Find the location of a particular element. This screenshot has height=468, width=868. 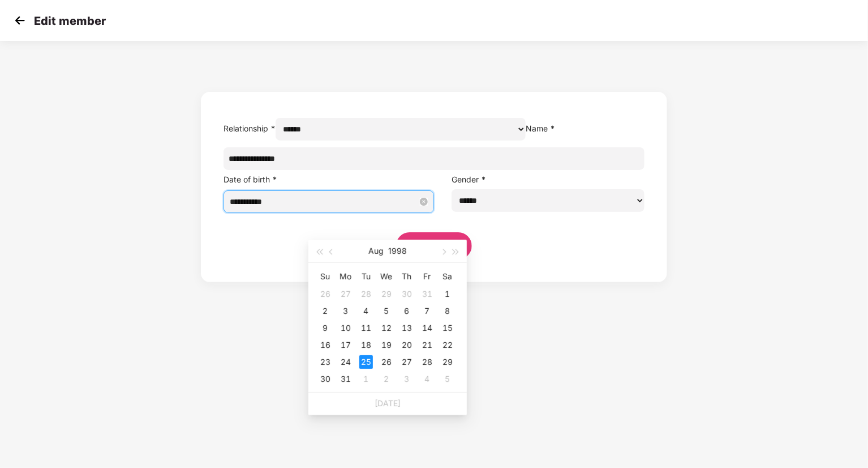

th: Fr is located at coordinates (428, 276).